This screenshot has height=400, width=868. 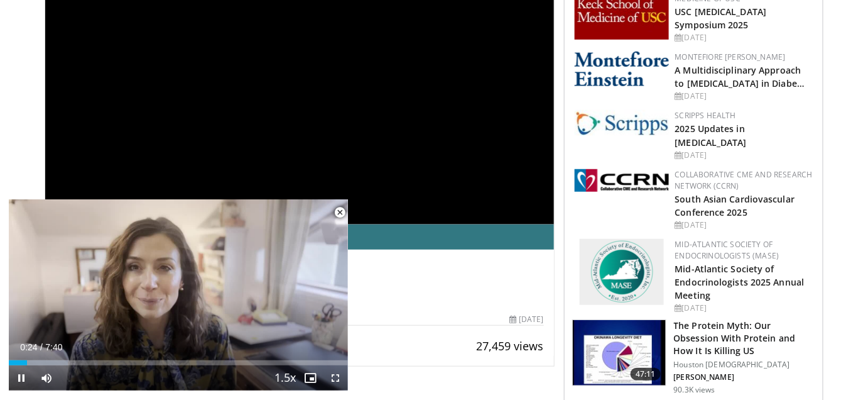 What do you see at coordinates (744, 180) in the screenshot?
I see `a: Collaborative CME and Research Network (CCRN)` at bounding box center [744, 180].